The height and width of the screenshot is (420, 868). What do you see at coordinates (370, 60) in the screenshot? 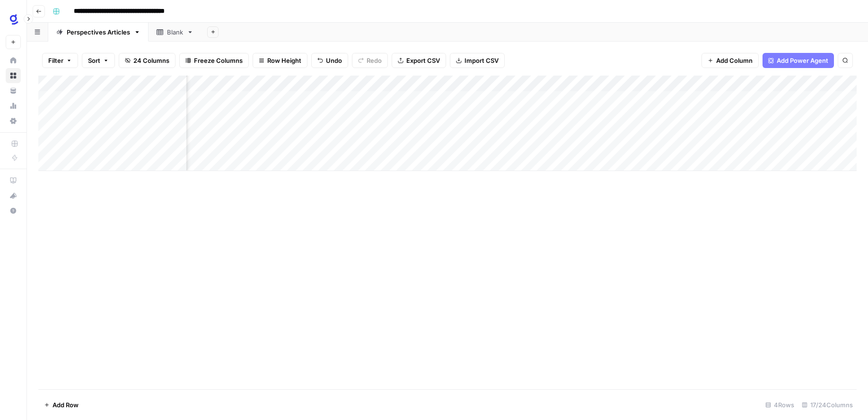
I see `button: Redo` at bounding box center [370, 60].